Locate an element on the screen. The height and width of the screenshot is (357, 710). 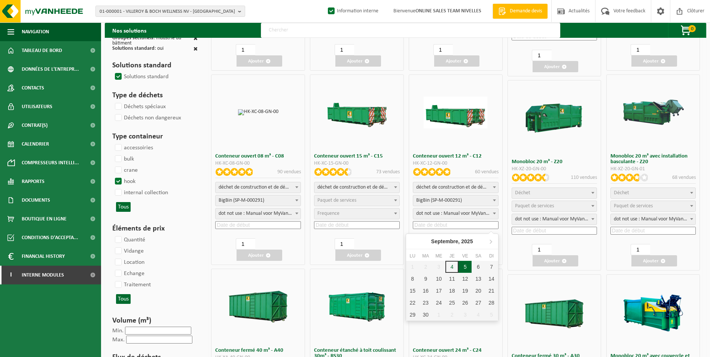
img: HK-RS-30-GN-00 is located at coordinates (357, 307).